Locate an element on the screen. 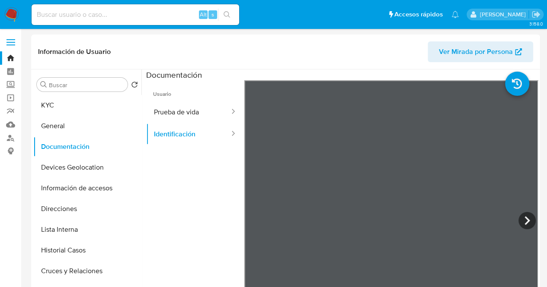 The image size is (547, 287). button: Buscar is located at coordinates (44, 85).